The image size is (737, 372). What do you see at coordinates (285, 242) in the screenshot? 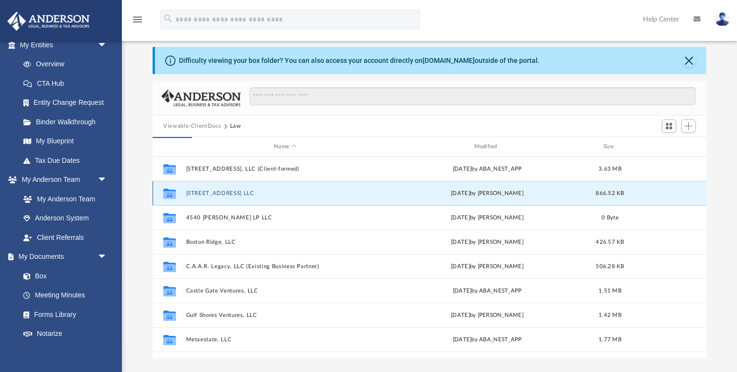
I see `button: Boston Ridge, LLC` at bounding box center [285, 242].